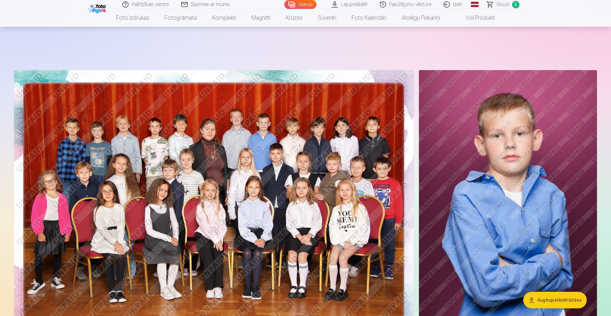 The height and width of the screenshot is (316, 611). Describe the element at coordinates (475, 18) in the screenshot. I see `a: Visi produkti` at that location.